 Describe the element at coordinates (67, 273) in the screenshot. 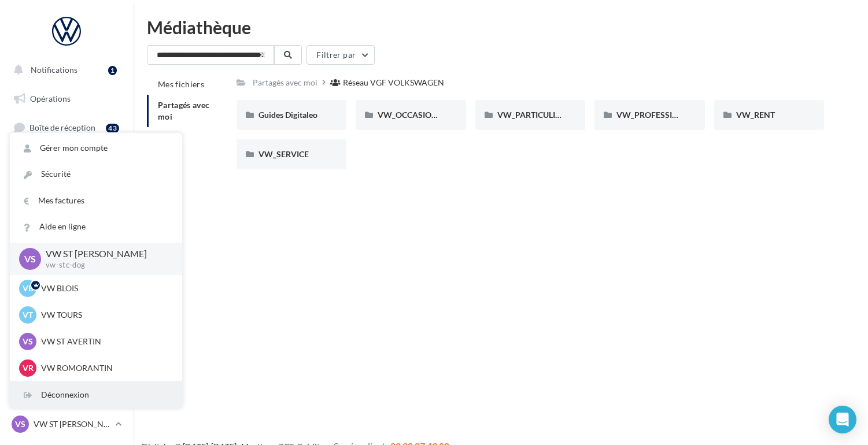

I see `a: Calendrier` at that location.